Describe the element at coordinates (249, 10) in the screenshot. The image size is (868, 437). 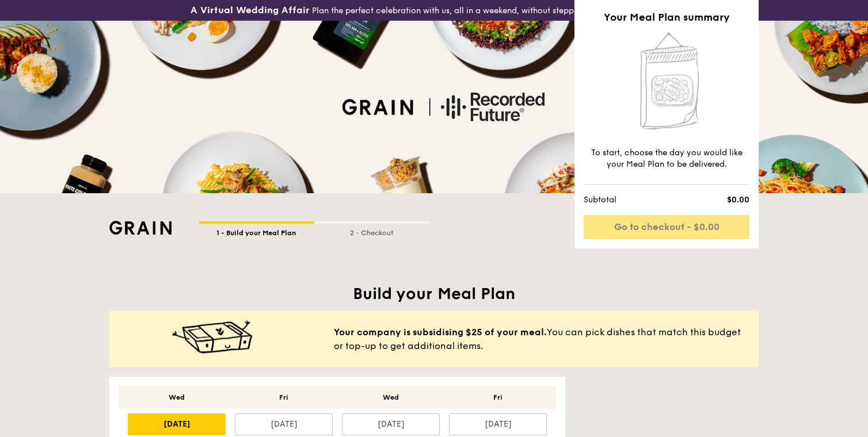
I see `h3: A Virtual Wedding Affair` at that location.